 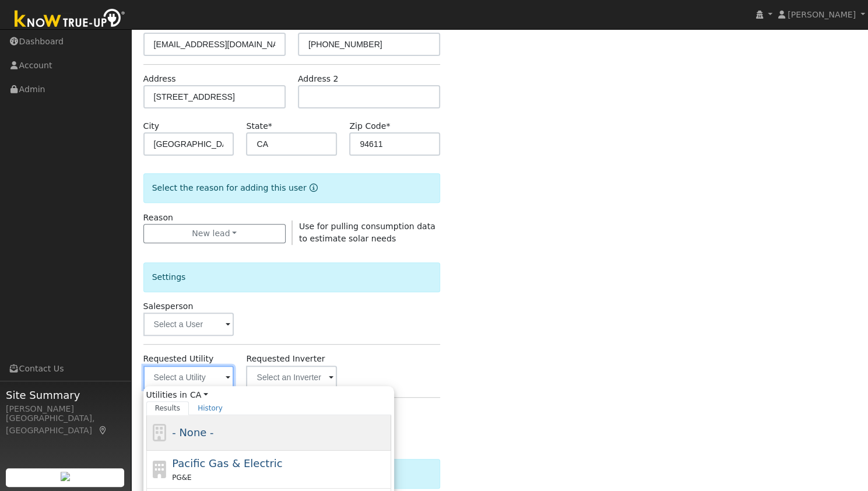 What do you see at coordinates (292, 377) in the screenshot?
I see `input: Select an Inverter` at bounding box center [292, 377].